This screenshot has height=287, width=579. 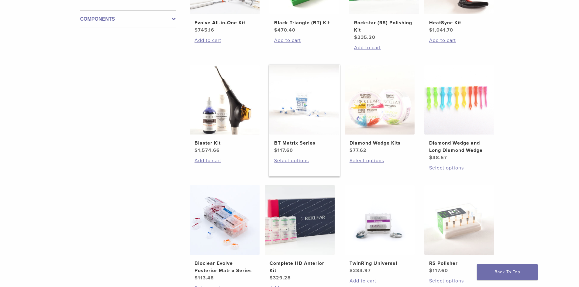 I want to click on a: Select options for “Diamond Wedge and Long Diamond Wedge”, so click(x=459, y=168).